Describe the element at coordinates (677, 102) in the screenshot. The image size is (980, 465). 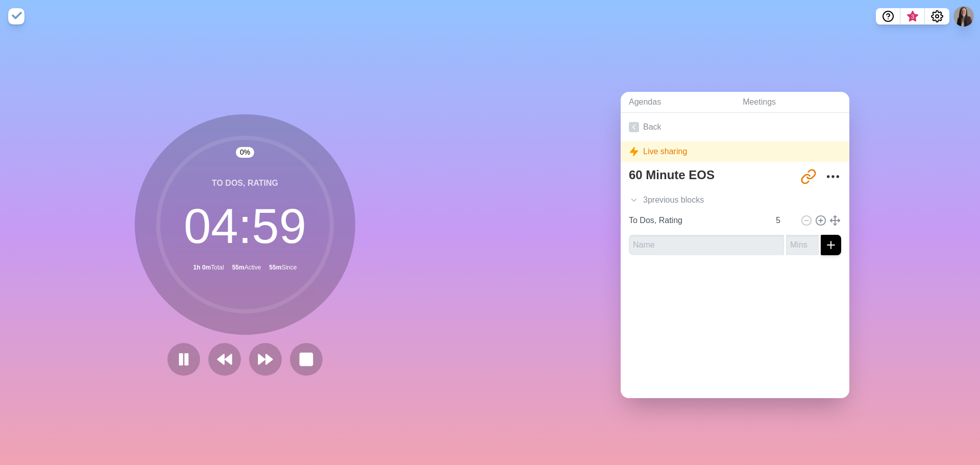
I see `a: Agendas` at that location.